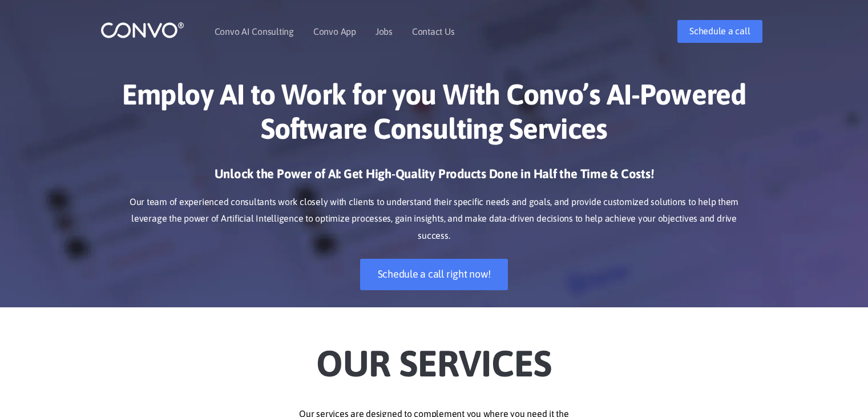 This screenshot has width=868, height=417. I want to click on h2: Our Services, so click(434, 356).